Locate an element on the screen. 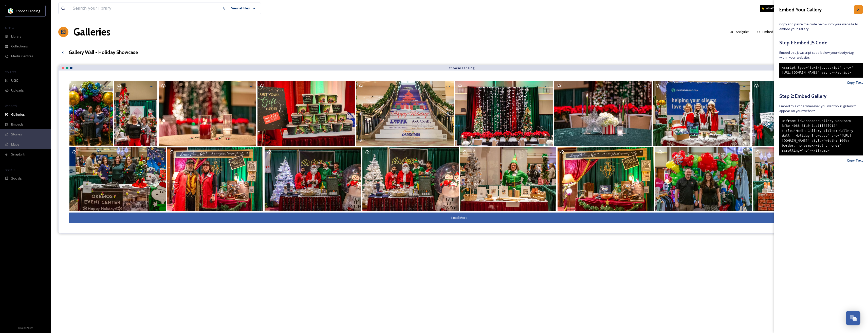  span: Embed this code wherever you want your gallery to appear on your website. is located at coordinates (821, 108).